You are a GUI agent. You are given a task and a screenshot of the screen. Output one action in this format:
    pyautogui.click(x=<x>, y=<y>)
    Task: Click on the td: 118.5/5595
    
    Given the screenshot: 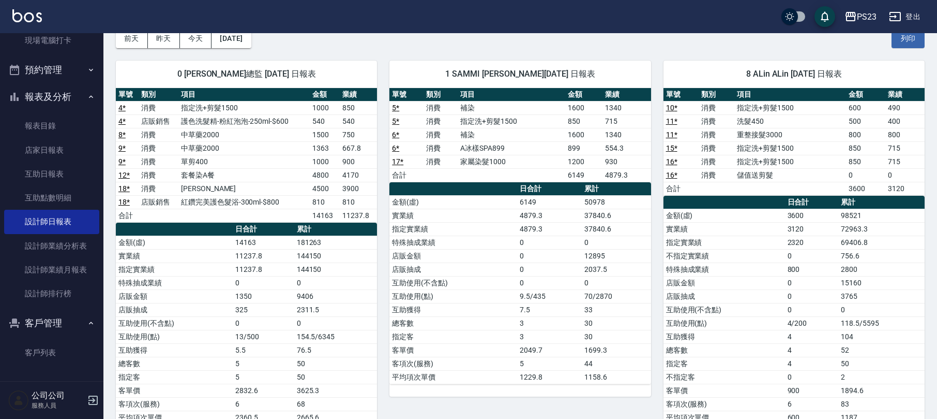 What is the action you would take?
    pyautogui.click(x=882, y=323)
    